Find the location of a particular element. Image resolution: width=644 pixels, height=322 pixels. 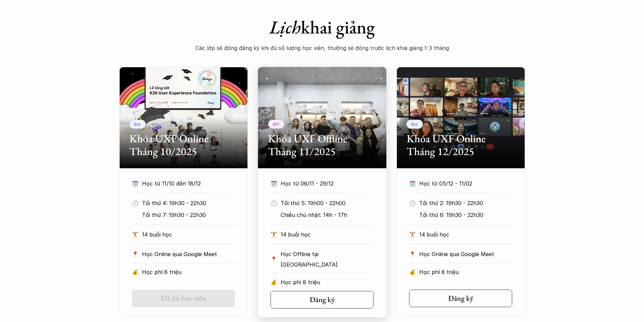

p: Chiều chủ nhật: 14h - 17h is located at coordinates (327, 215).